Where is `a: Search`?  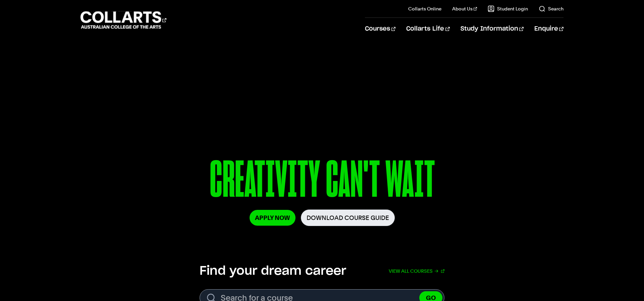 a: Search is located at coordinates (552, 9).